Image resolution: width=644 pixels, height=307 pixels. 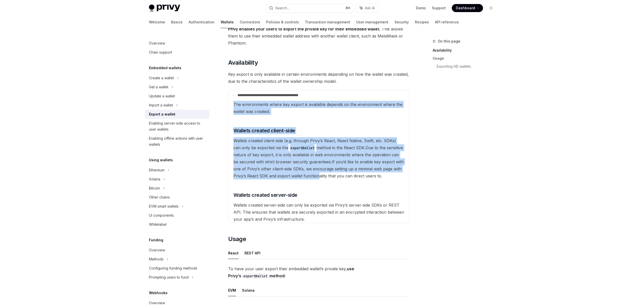 What do you see at coordinates (319, 36) in the screenshot?
I see `span: . This allows them to use their embedded wallet address with another wallet client, such as MetaM...` at bounding box center [319, 36].